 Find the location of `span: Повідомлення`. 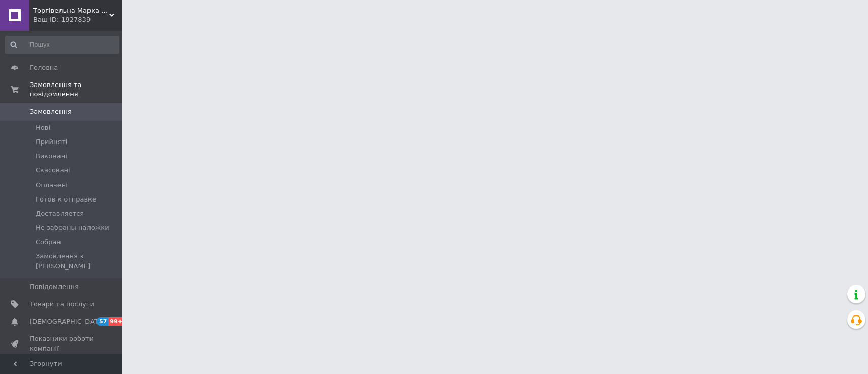

span: Повідомлення is located at coordinates (54, 287).